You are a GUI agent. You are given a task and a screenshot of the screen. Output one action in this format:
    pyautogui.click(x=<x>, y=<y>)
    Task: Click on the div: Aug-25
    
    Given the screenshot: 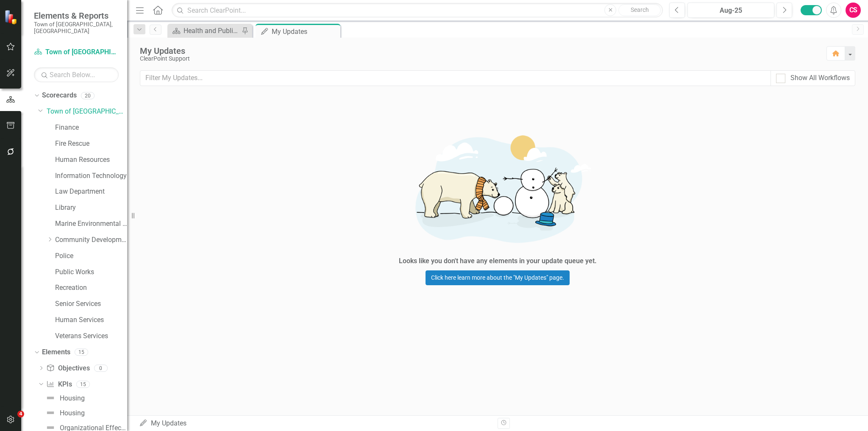 What is the action you would take?
    pyautogui.click(x=730, y=10)
    